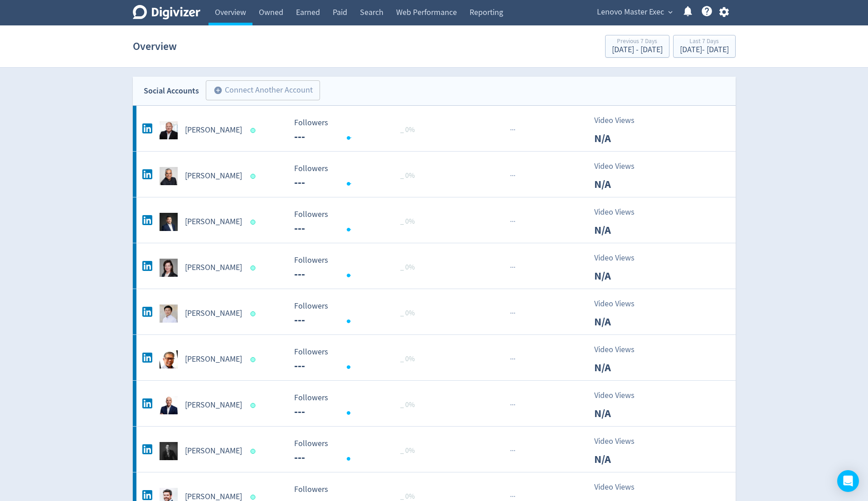 The image size is (868, 501). Describe the element at coordinates (169, 130) in the screenshot. I see `img: Daryl Cromer undefined` at that location.